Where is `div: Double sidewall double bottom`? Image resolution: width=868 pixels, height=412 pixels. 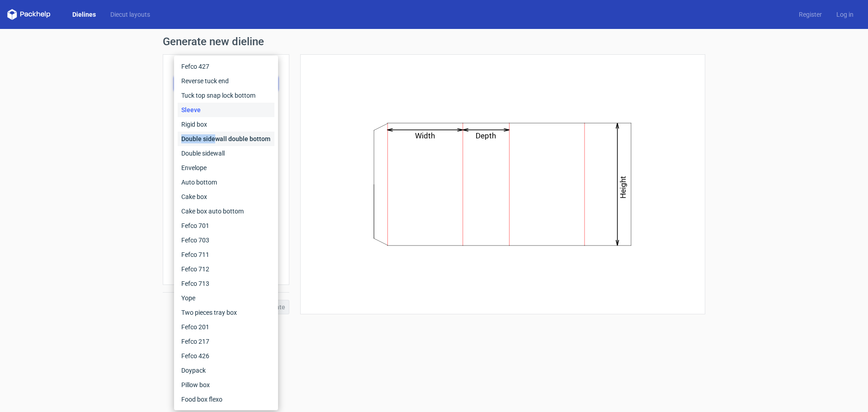 div: Double sidewall double bottom is located at coordinates (226, 138).